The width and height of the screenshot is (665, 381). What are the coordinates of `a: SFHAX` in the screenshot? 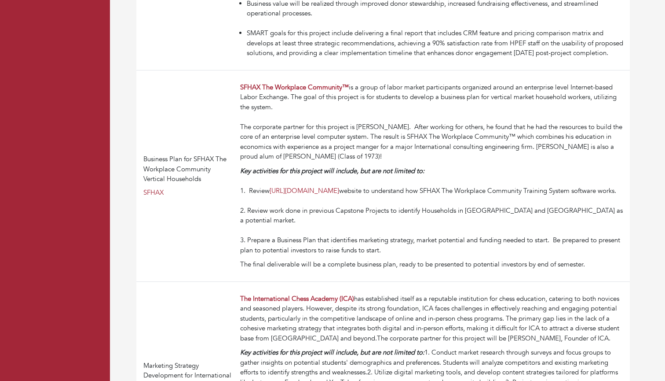 It's located at (154, 192).